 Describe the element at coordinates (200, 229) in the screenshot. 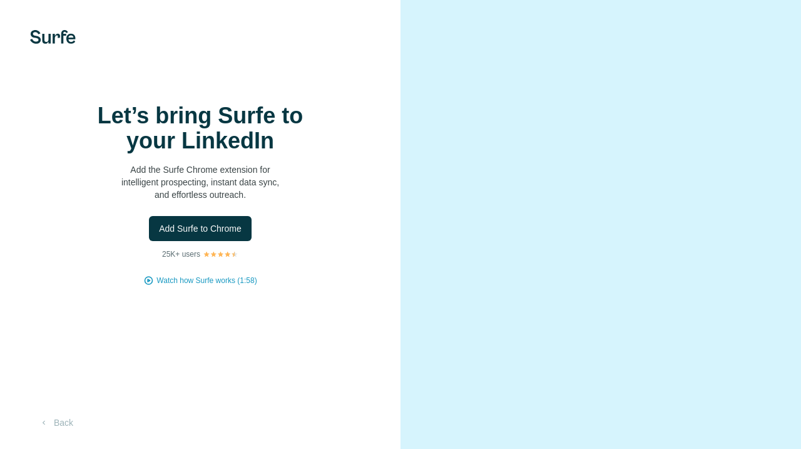

I see `button: Add Surfe to Chrome` at that location.